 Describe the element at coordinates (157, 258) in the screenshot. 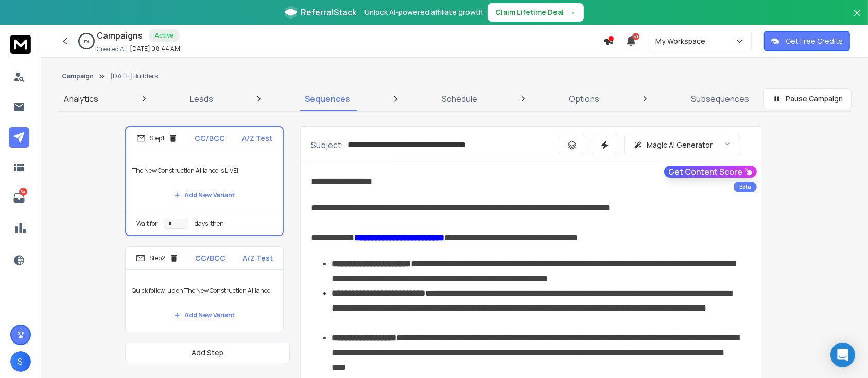

I see `div: Step 2` at that location.